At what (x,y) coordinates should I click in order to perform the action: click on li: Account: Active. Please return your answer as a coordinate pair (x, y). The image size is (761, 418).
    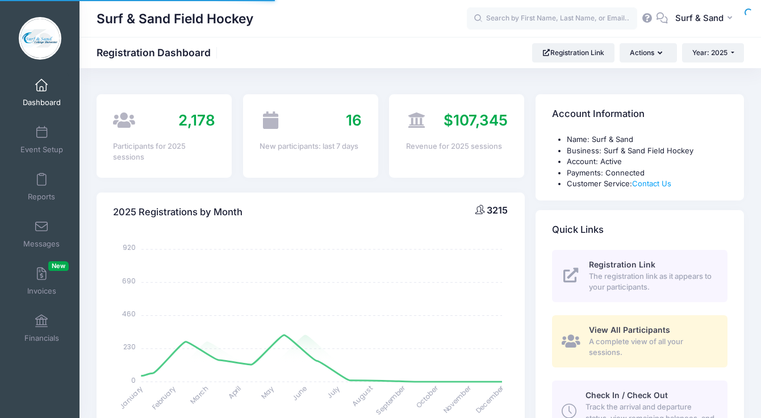
    Looking at the image, I should click on (646, 162).